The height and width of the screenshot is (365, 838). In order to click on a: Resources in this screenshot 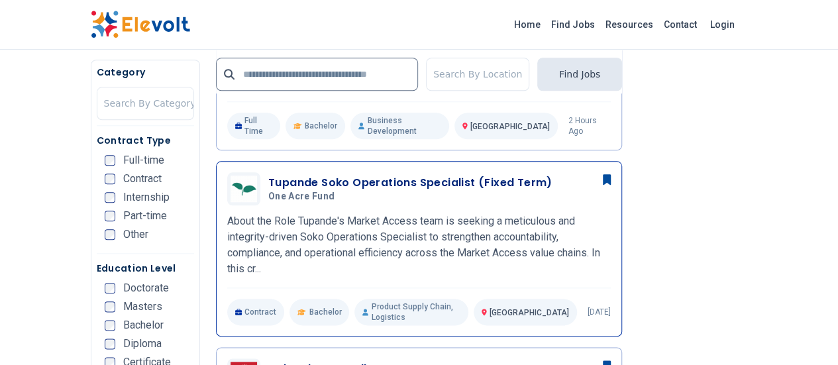, I will do `click(629, 25)`.